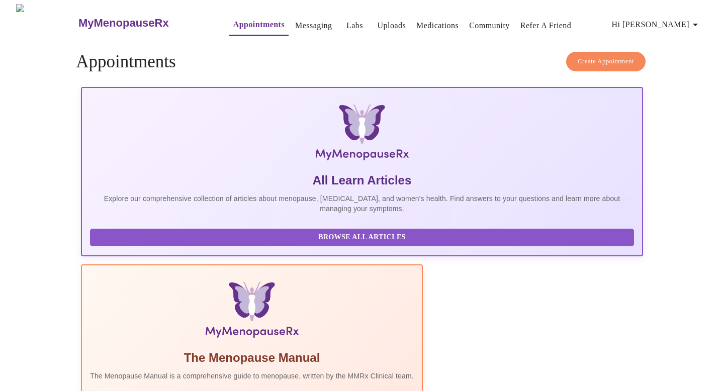 The image size is (724, 391). What do you see at coordinates (251, 312) in the screenshot?
I see `img: Menopause Manual` at bounding box center [251, 312].